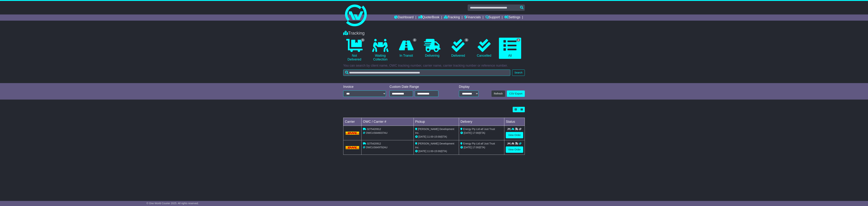  Describe the element at coordinates (493, 18) in the screenshot. I see `a: Support` at that location.